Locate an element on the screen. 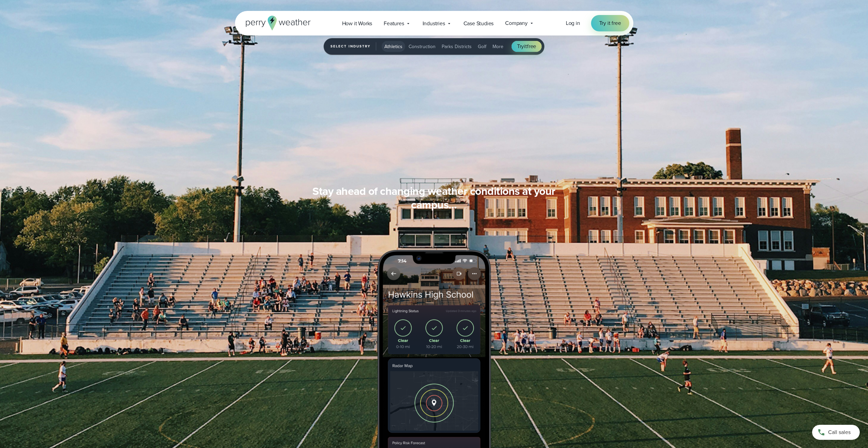 This screenshot has height=448, width=868. span: Company is located at coordinates (516, 23).